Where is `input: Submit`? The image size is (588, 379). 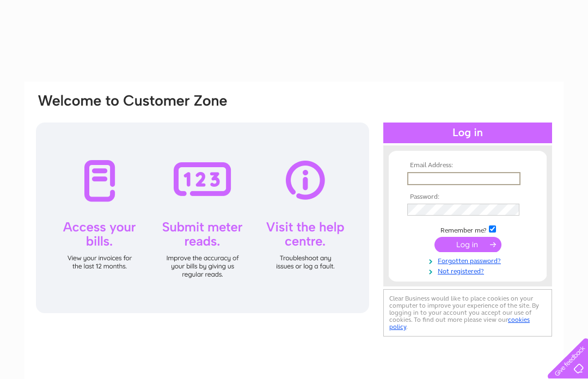 input: Submit is located at coordinates (468, 245).